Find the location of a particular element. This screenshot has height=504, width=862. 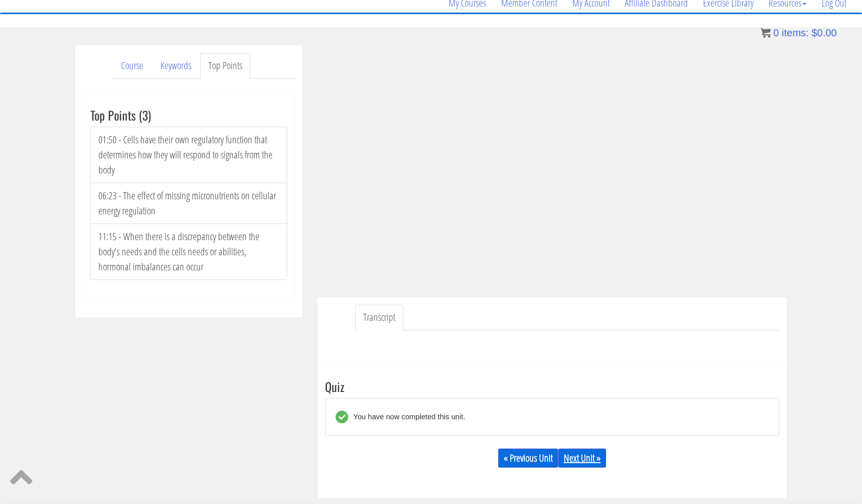

a: Keywords is located at coordinates (176, 66).